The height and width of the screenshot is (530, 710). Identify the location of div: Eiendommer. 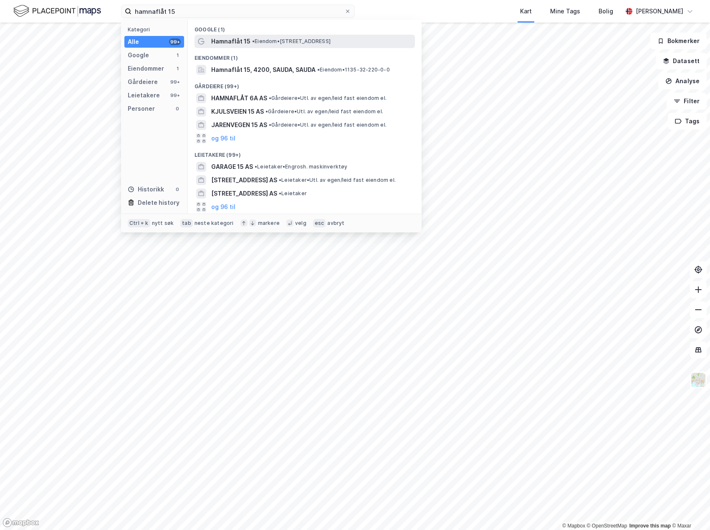
(146, 68).